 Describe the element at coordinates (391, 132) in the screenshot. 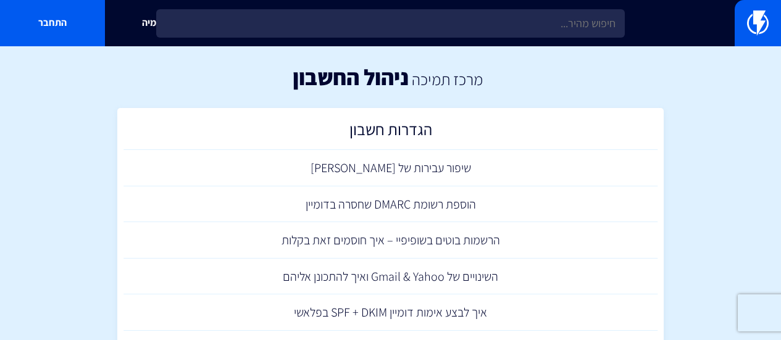

I see `a: הגדרות חשבון` at that location.